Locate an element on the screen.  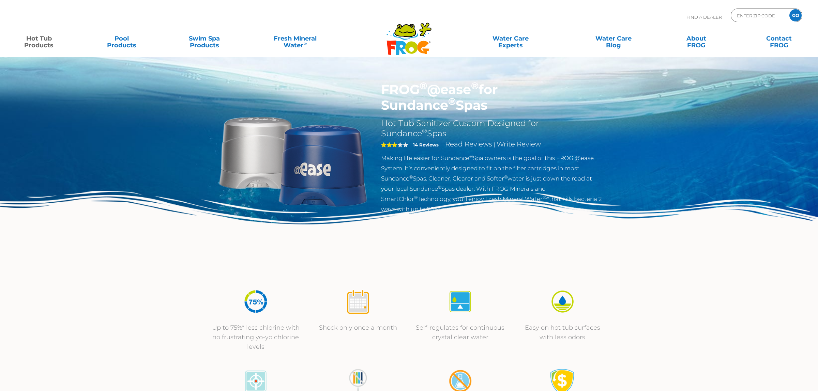
a: Write Review is located at coordinates (519, 144).